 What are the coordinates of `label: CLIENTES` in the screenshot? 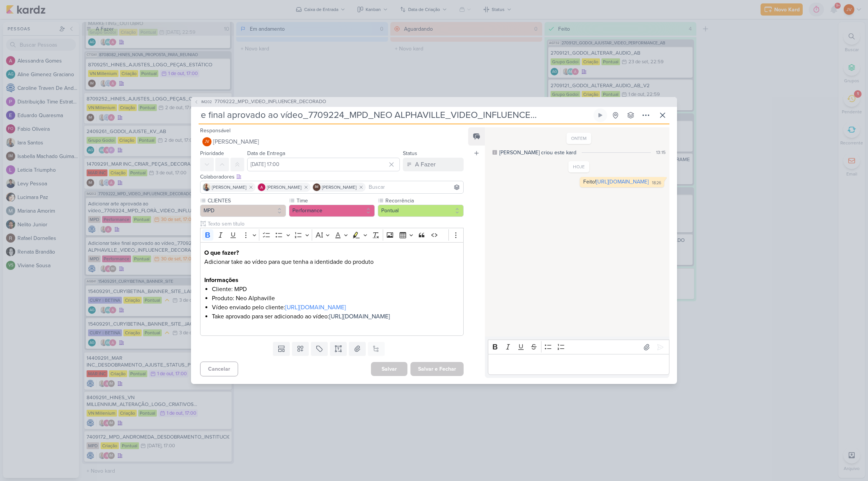 It's located at (247, 201).